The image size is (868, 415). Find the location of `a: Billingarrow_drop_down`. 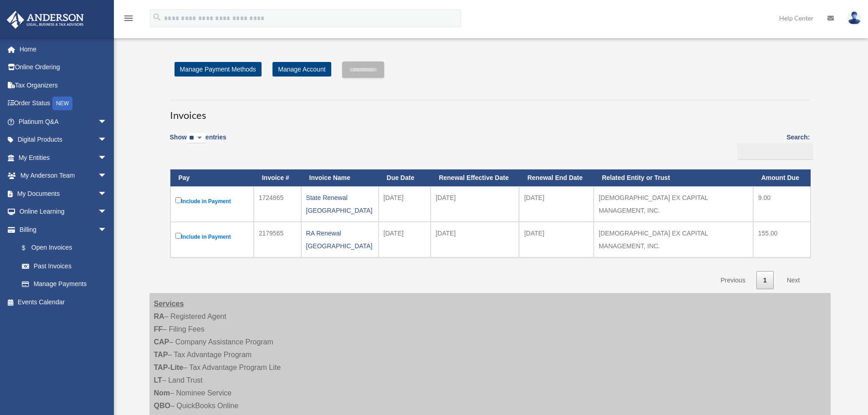

a: Billingarrow_drop_down is located at coordinates (61, 230).